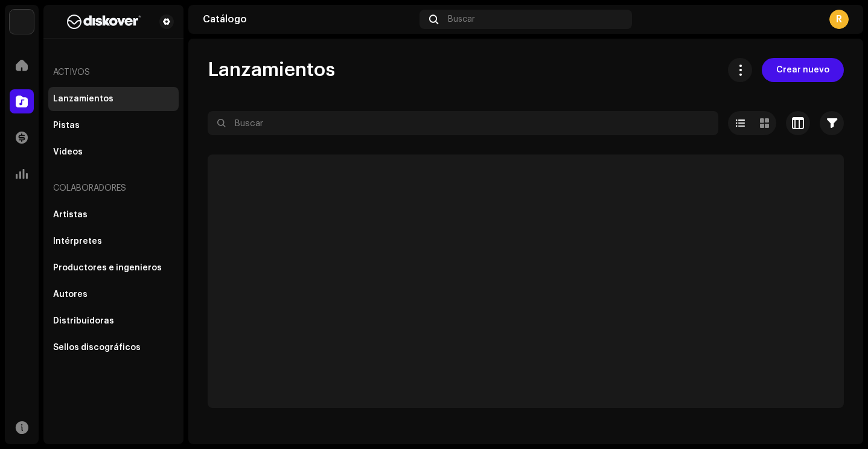 This screenshot has height=449, width=868. I want to click on span: Buscar, so click(461, 20).